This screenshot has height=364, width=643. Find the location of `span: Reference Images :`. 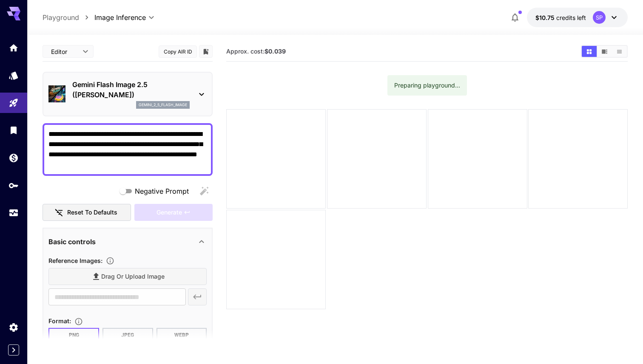

span: Reference Images : is located at coordinates (76, 261).